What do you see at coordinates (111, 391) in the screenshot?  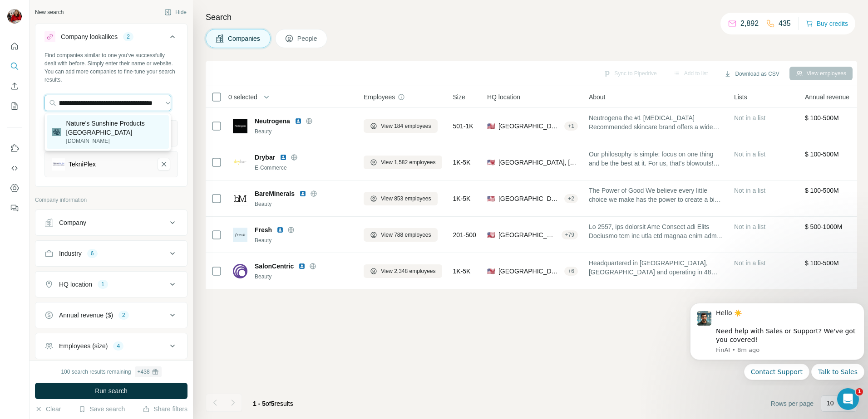 I see `button: Run search` at bounding box center [111, 391].